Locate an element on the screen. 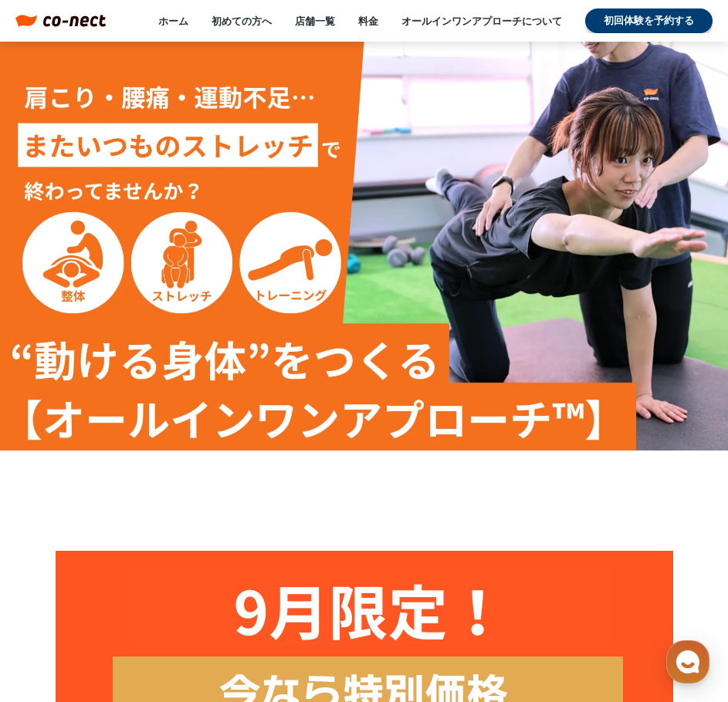  a: 初回体験を予約する is located at coordinates (649, 21).